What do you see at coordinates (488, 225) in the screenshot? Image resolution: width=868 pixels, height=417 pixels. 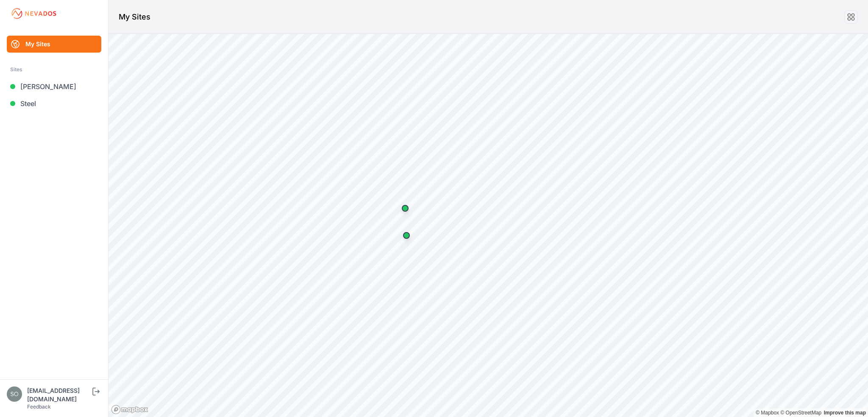 I see `canvas: Map` at bounding box center [488, 225].